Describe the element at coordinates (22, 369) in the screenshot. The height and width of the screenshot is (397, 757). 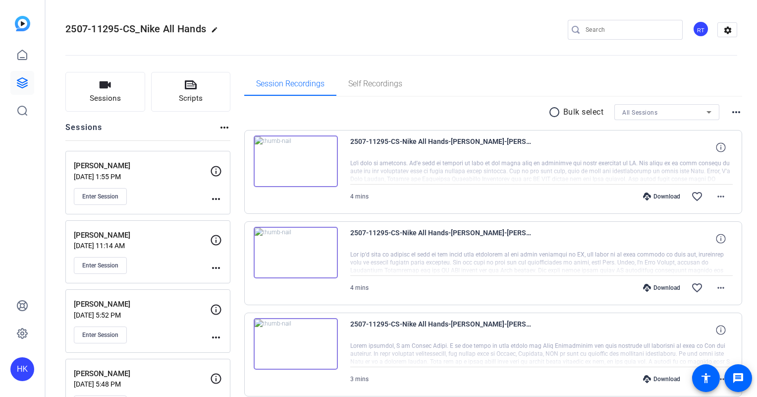
I see `div: HK` at that location.